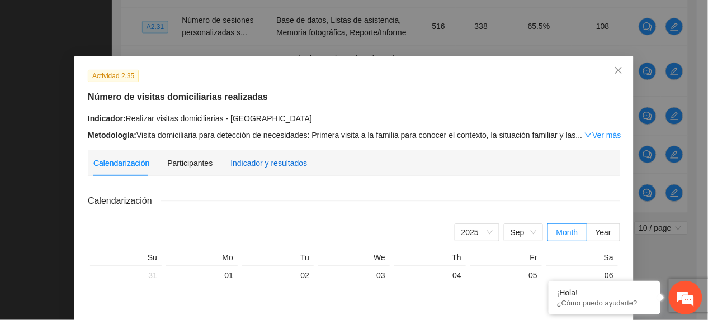 Image resolution: width=708 pixels, height=320 pixels. I want to click on div: 05, so click(506, 276).